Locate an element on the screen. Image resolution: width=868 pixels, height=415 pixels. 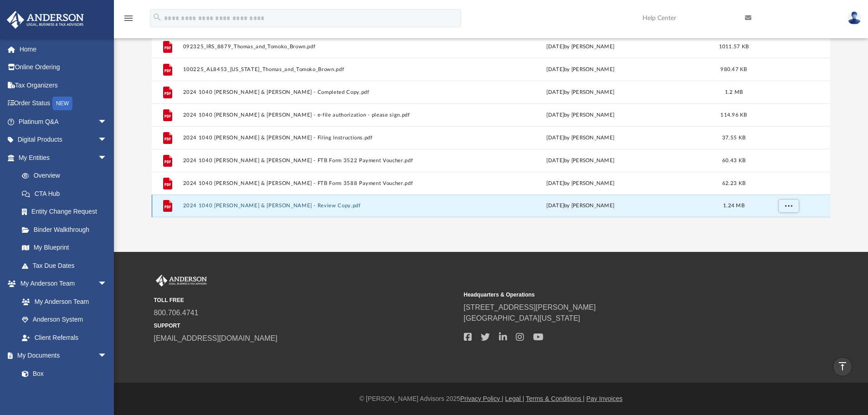
i: vertical_align_top is located at coordinates (842, 366).